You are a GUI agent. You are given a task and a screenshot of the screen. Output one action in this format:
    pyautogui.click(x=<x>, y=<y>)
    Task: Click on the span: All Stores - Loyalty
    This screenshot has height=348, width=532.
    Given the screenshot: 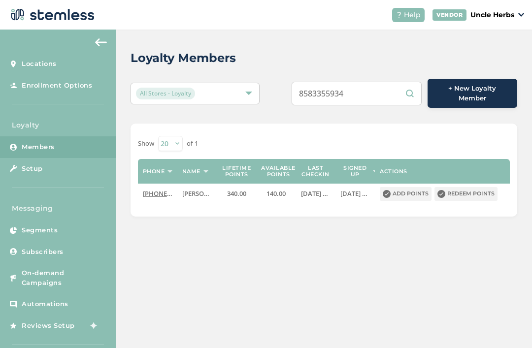 What is the action you would take?
    pyautogui.click(x=165, y=94)
    